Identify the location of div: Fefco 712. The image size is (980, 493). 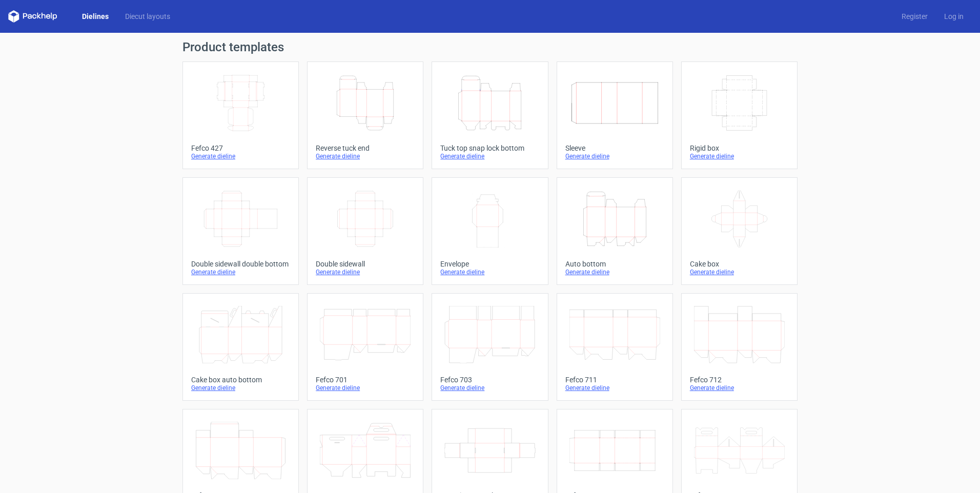
(739, 380).